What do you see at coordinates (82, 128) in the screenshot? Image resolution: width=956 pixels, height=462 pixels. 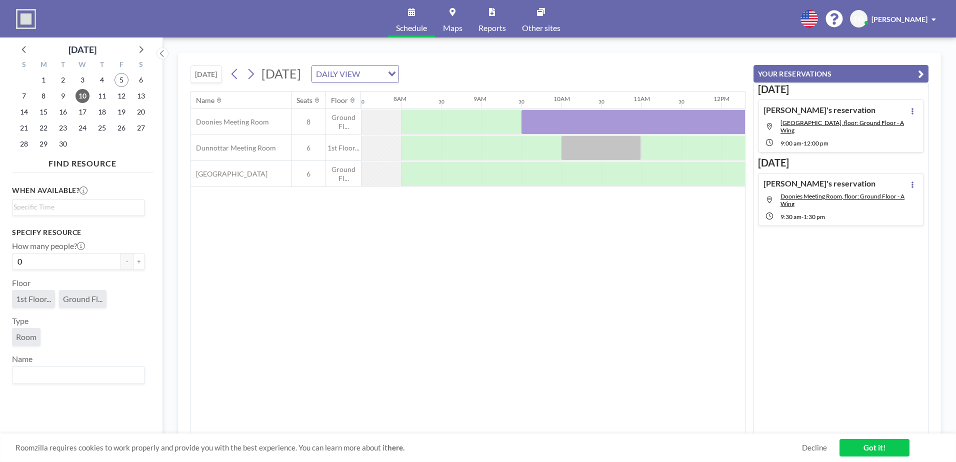 I see `span: Wednesday, September 24, 2025` at bounding box center [82, 128].